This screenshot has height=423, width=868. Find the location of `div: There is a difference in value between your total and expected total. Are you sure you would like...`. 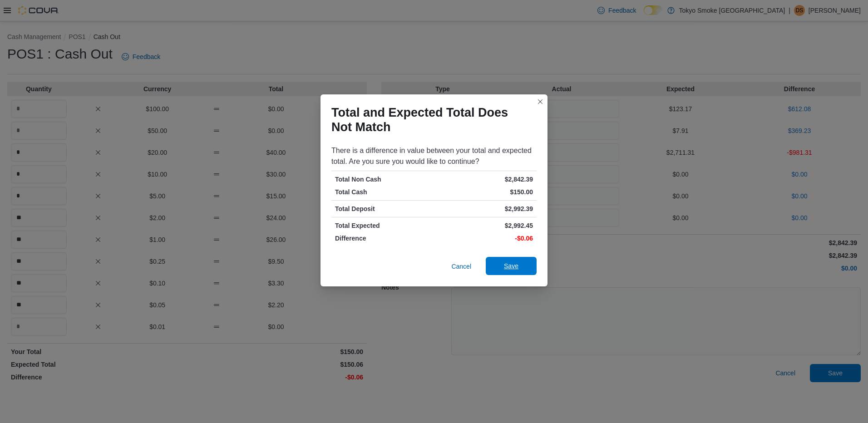

div: There is a difference in value between your total and expected total. Are you sure you would like... is located at coordinates (434, 156).